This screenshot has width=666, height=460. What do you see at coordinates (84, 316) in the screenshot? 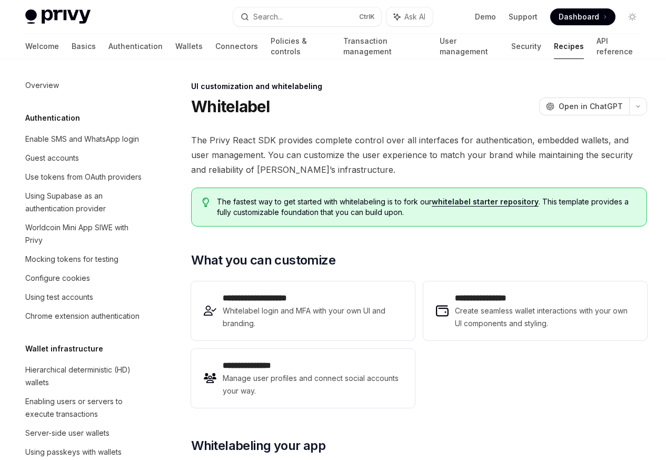
I see `a: Chrome extension authentication` at bounding box center [84, 316].